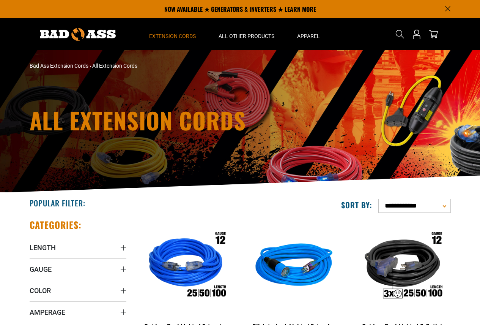  Describe the element at coordinates (246, 36) in the screenshot. I see `span: All Other Products` at that location.